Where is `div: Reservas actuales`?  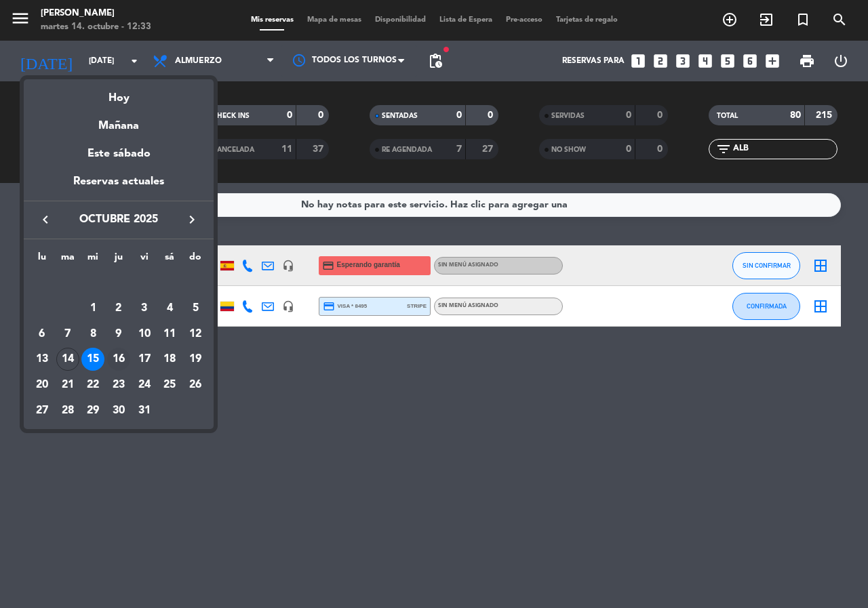
div: Reservas actuales is located at coordinates (119, 186).